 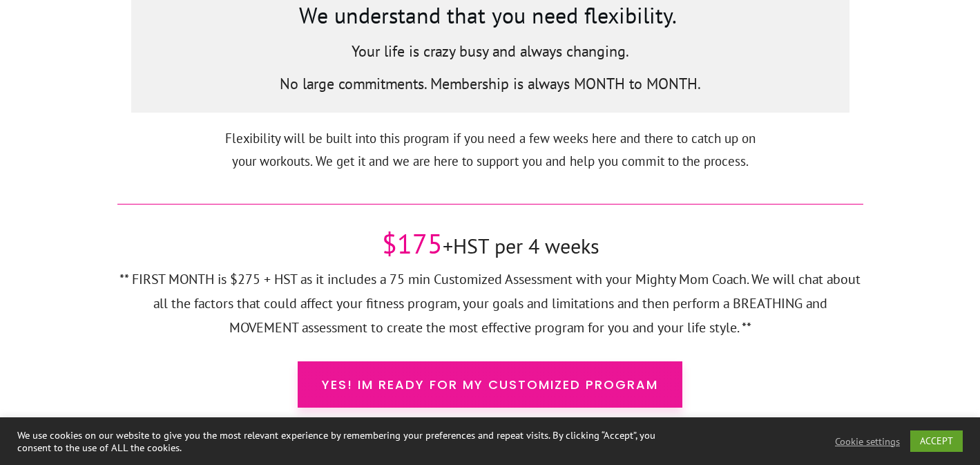 What do you see at coordinates (491, 243) in the screenshot?
I see `p: +HST per 4 weeks` at bounding box center [491, 243].